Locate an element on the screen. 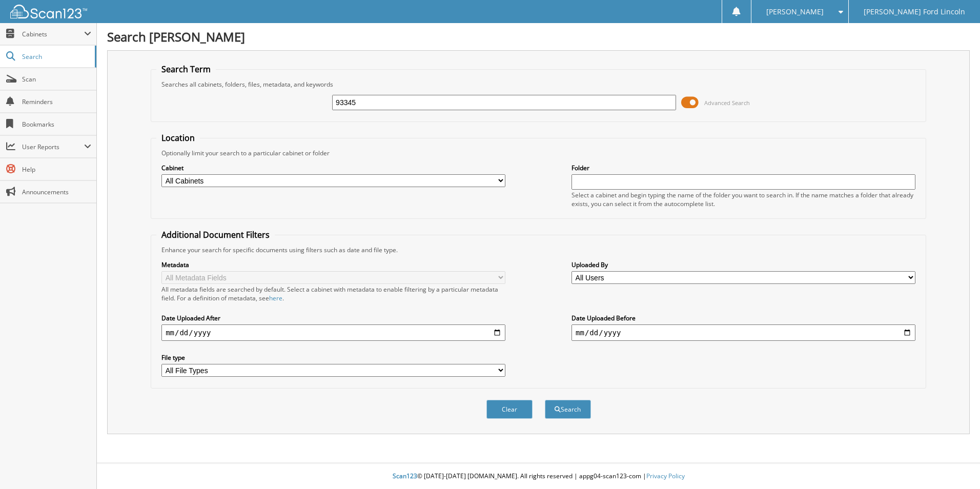 The image size is (980, 489). label: Cabinet is located at coordinates (333, 167).